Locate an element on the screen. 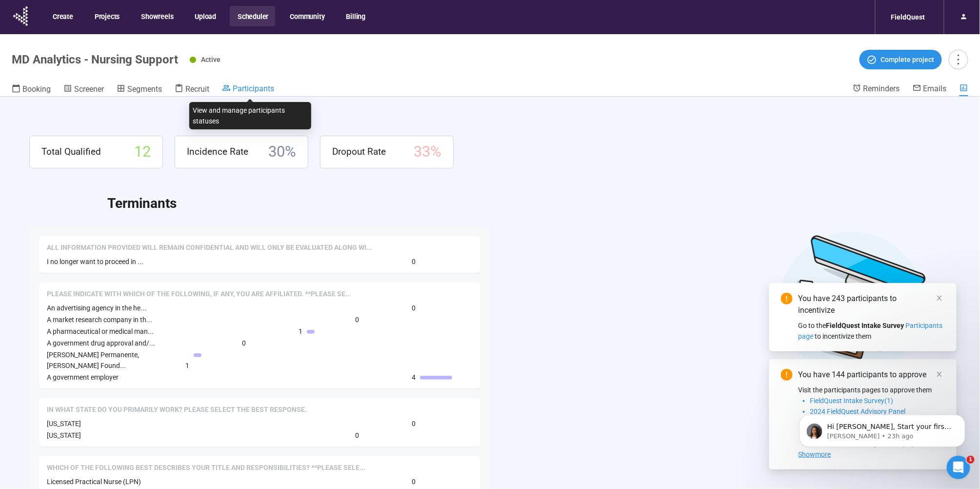  h2: Terminants is located at coordinates (529, 203).